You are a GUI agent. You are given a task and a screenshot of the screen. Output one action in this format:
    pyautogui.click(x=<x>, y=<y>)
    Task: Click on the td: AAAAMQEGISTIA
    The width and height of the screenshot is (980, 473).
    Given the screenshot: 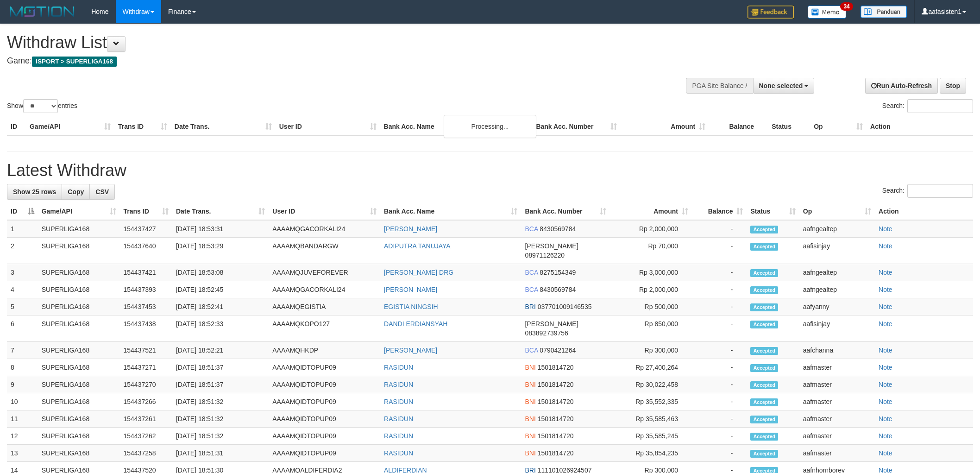 What is the action you would take?
    pyautogui.click(x=324, y=306)
    